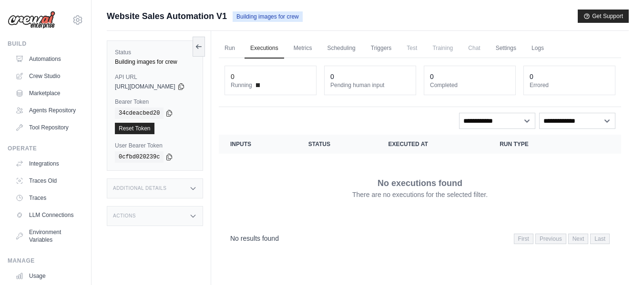 This screenshot has height=285, width=644. I want to click on span: Last, so click(600, 239).